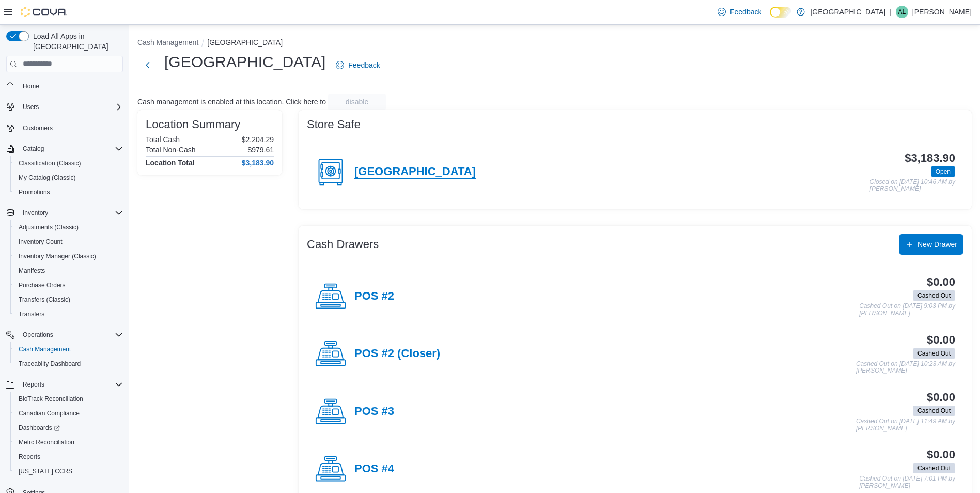 The width and height of the screenshot is (980, 493). What do you see at coordinates (261, 150) in the screenshot?
I see `p: $979.61` at bounding box center [261, 150].